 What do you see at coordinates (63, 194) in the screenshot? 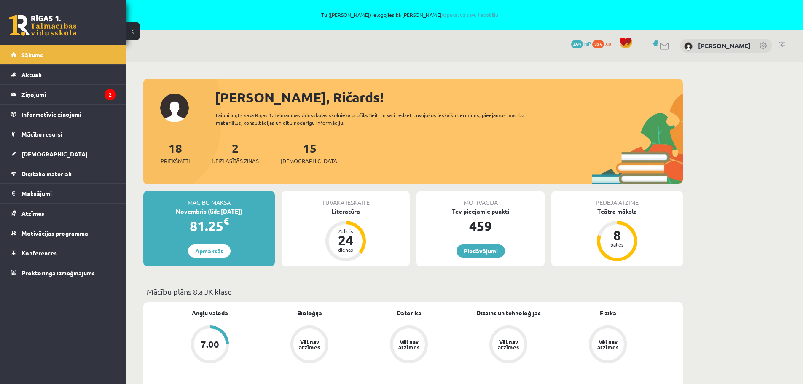
I see `a: Maksājumi` at bounding box center [63, 194].